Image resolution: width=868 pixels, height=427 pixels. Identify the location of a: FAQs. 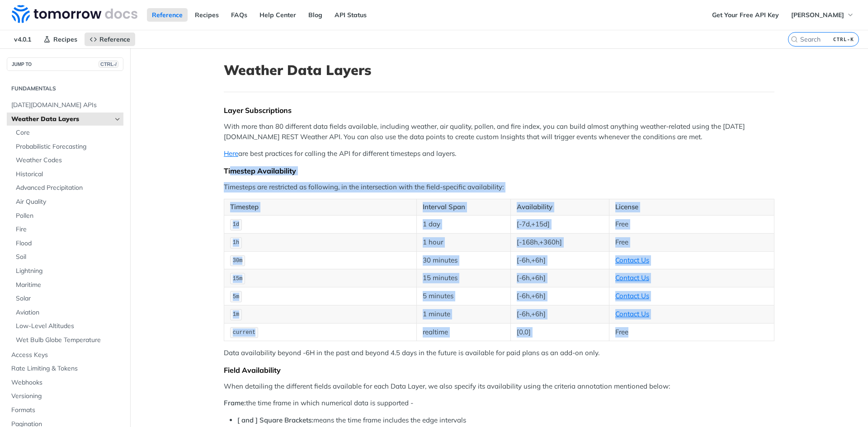
(239, 15).